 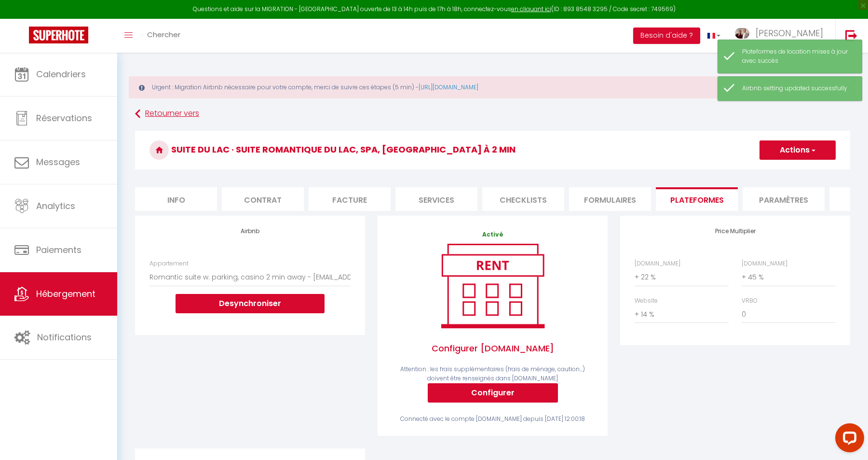 I want to click on span: Chercher, so click(x=164, y=34).